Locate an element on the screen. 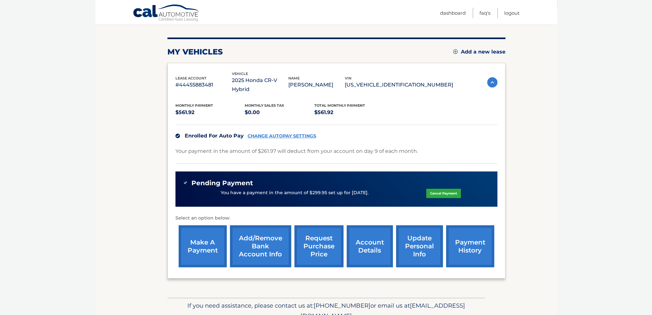 The image size is (652, 315). span: vin is located at coordinates (348, 78).